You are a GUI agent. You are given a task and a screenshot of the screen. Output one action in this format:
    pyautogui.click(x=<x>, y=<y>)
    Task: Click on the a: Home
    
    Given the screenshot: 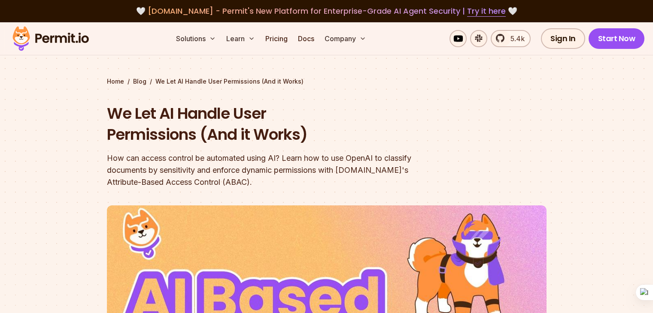 What is the action you would take?
    pyautogui.click(x=115, y=82)
    